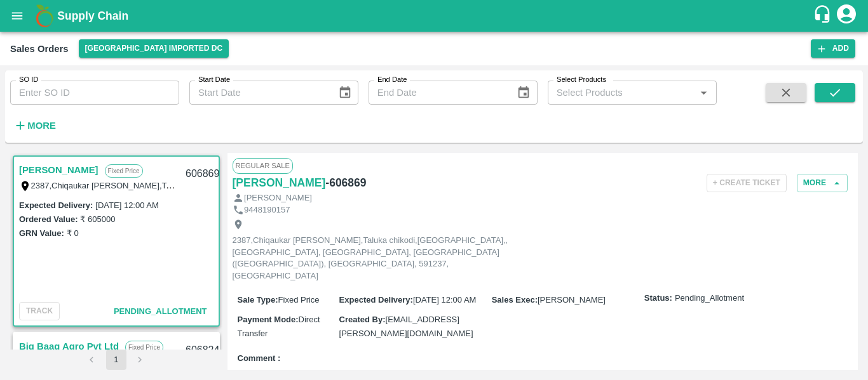 The image size is (868, 380). I want to click on label: Start Date, so click(214, 80).